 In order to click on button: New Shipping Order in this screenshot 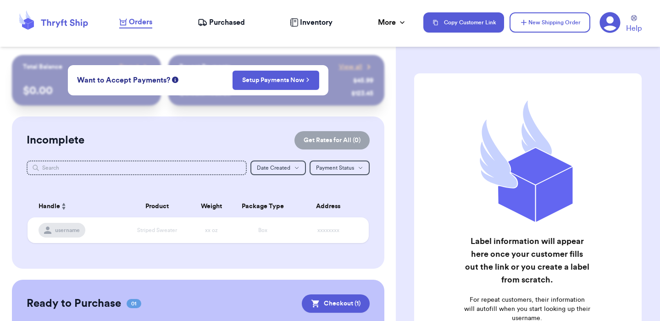, I will do `click(550, 22)`.